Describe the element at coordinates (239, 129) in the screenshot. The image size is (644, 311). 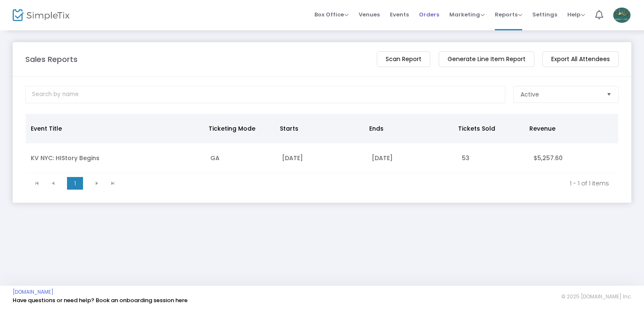
I see `th: Ticketing Mode` at that location.